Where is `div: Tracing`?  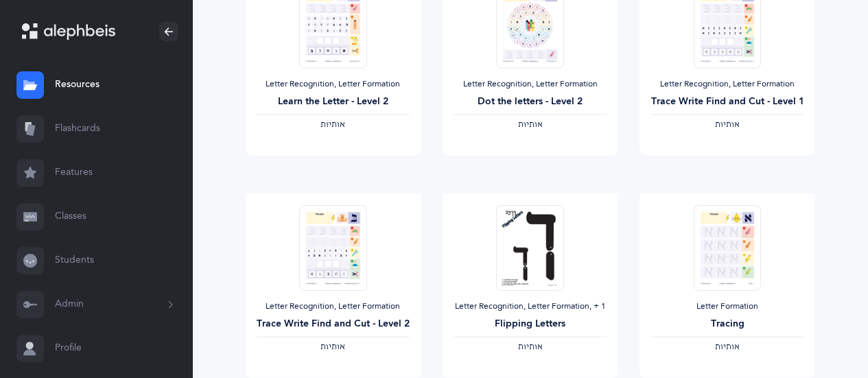
div: Tracing is located at coordinates (726, 324).